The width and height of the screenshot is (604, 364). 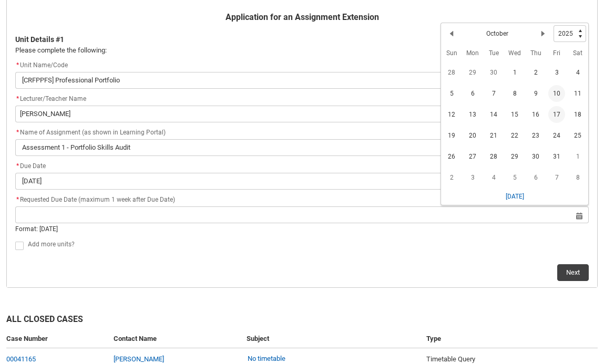 What do you see at coordinates (514, 115) in the screenshot?
I see `span: 15` at bounding box center [514, 115].